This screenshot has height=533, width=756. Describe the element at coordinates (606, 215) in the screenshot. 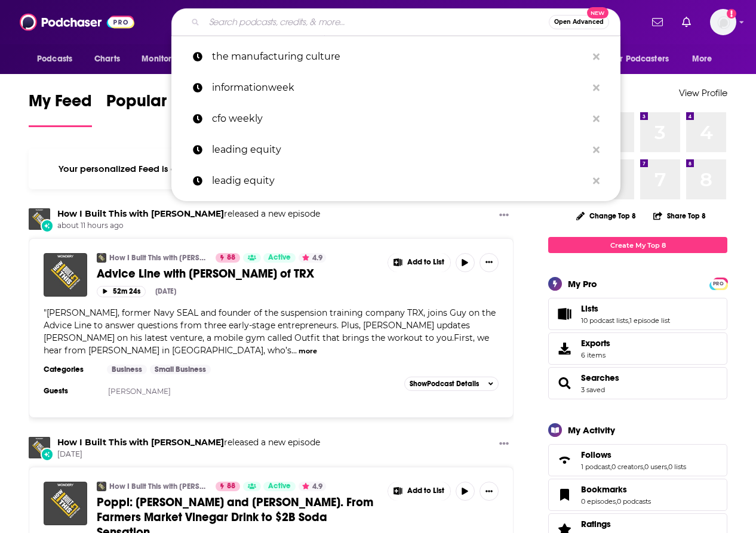

I see `button: Change Top 8` at that location.